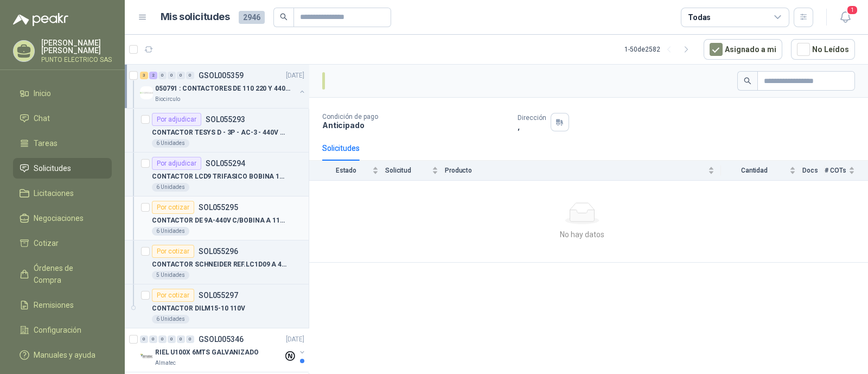 The width and height of the screenshot is (868, 374). What do you see at coordinates (217, 262) in the screenshot?
I see `a: Por cotizarSOL055296CONTACTOR SCHNEIDER REF.LC1D09 A 440V AC5 Unidades` at bounding box center [217, 262].